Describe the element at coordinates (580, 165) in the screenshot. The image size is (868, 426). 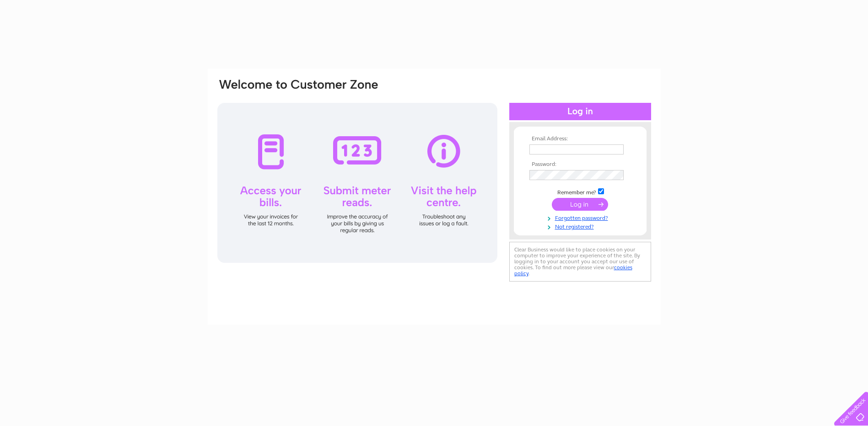
I see `th: Password:` at that location.